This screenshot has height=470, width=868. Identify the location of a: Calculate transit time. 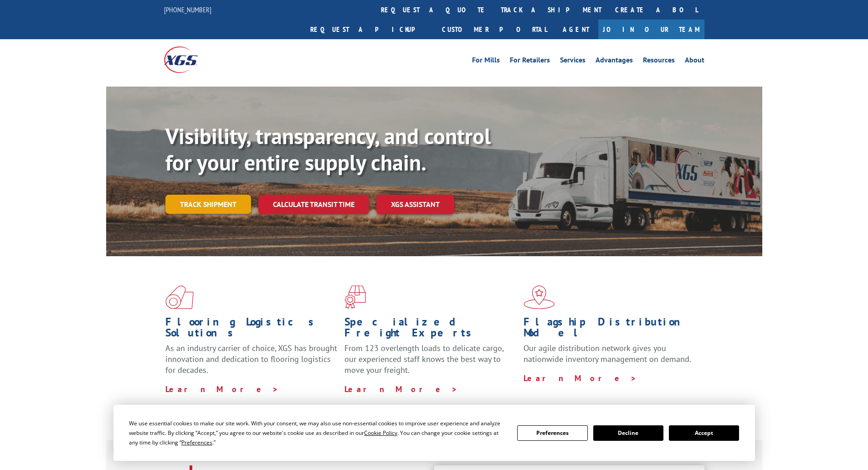
(313, 204).